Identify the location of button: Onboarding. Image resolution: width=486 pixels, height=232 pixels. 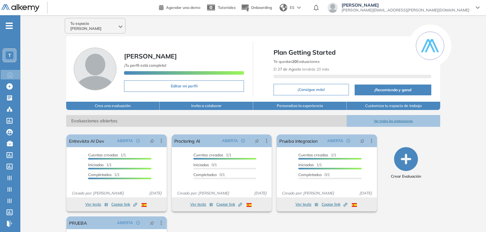
(257, 8).